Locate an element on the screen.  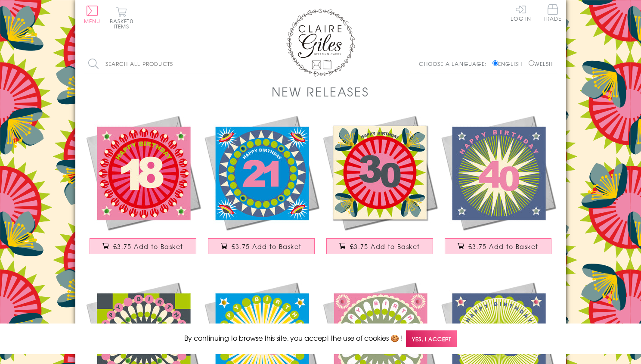
span: Yes, I accept is located at coordinates (431, 338).